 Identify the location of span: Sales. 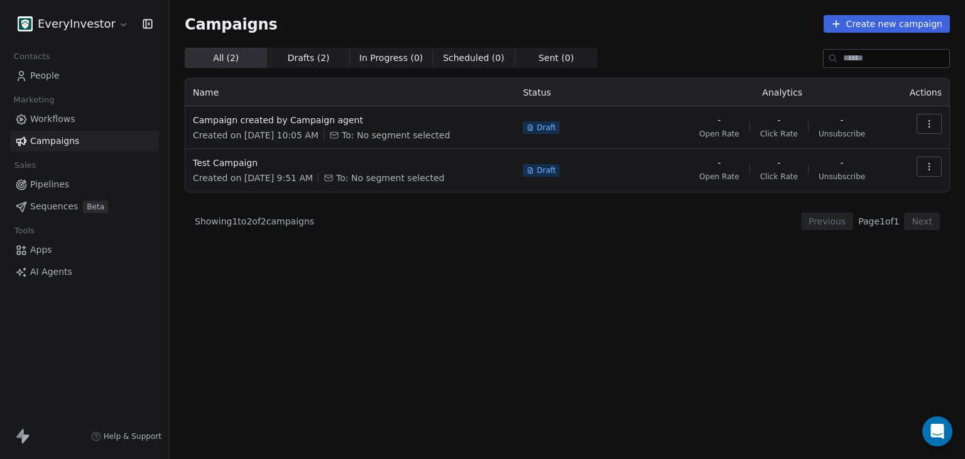
(25, 165).